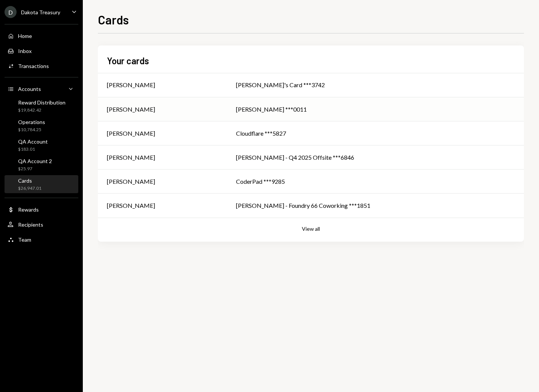 The image size is (539, 392). I want to click on div: Transactions, so click(34, 66).